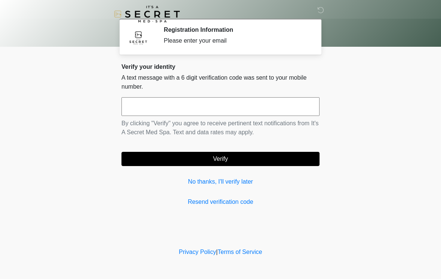 The height and width of the screenshot is (279, 441). I want to click on img: It's A Secret Med Spa Logo, so click(147, 14).